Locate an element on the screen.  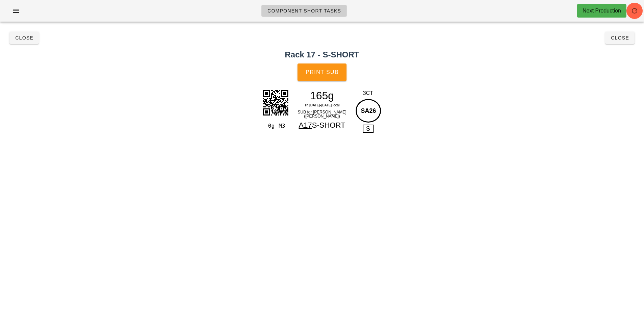
button: Print Sub is located at coordinates (322, 72).